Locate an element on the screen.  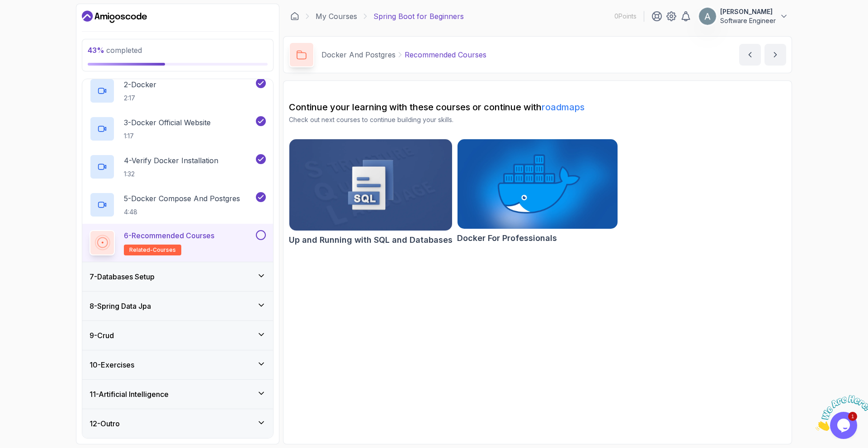
img: Up and Running with SQL and Databases card is located at coordinates (370, 185).